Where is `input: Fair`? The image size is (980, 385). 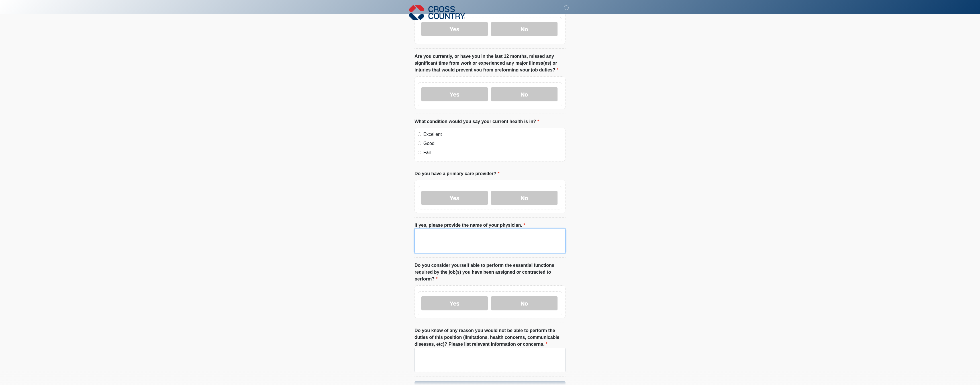
input: Fair is located at coordinates (420, 152).